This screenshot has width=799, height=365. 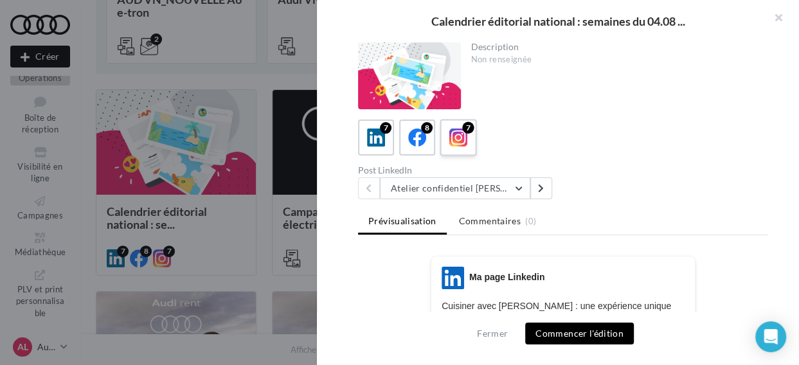 I want to click on div: Non renseignée, so click(x=615, y=60).